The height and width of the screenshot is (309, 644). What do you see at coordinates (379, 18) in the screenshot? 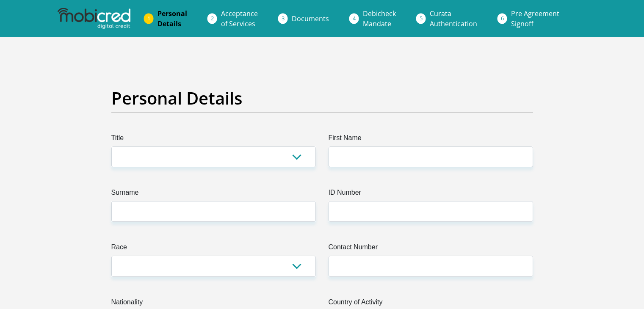
I see `a: DebicheckMandate` at bounding box center [379, 18].